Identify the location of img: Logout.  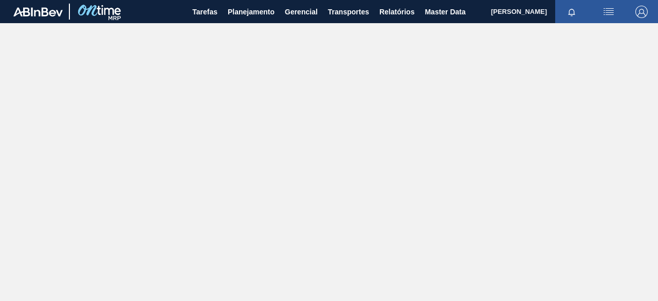
(641, 12).